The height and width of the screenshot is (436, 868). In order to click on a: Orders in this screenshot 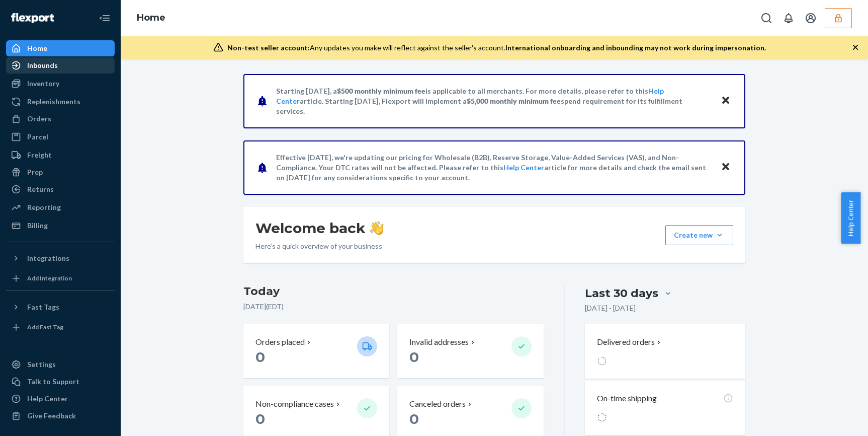, I will do `click(61, 119)`.